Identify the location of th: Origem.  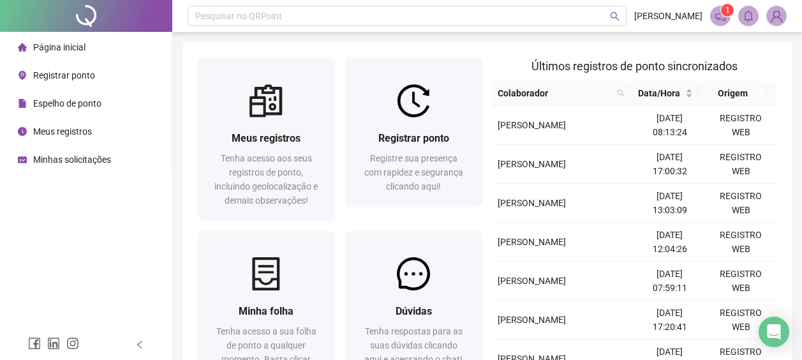
(733, 93).